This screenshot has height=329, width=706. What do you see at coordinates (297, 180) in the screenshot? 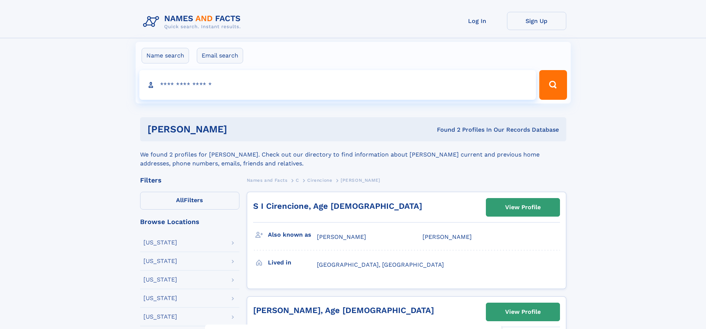
I see `span: C` at bounding box center [297, 180].